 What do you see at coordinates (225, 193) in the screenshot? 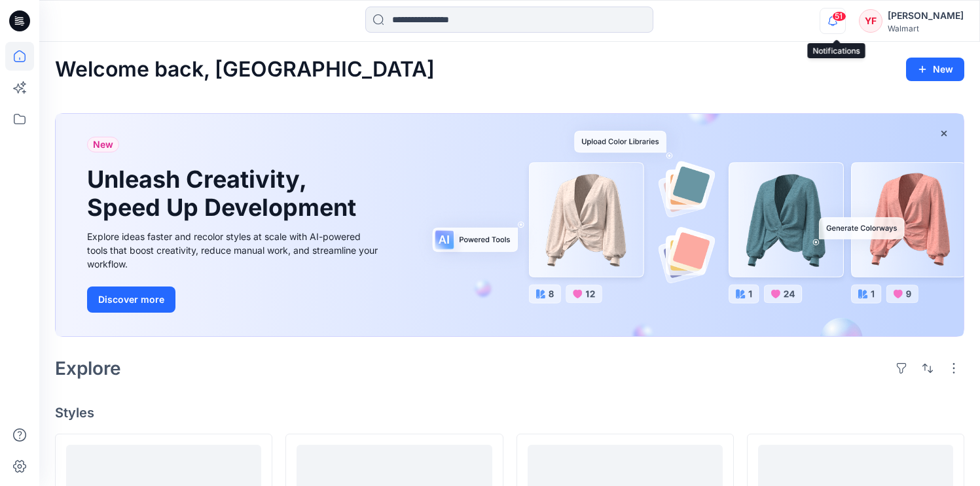
I see `h1: Unleash Creativity, Speed Up Development` at bounding box center [225, 193].